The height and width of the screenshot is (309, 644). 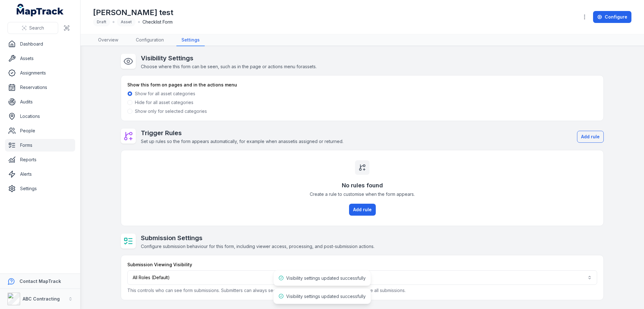 What do you see at coordinates (40, 145) in the screenshot?
I see `a: Forms` at bounding box center [40, 145].